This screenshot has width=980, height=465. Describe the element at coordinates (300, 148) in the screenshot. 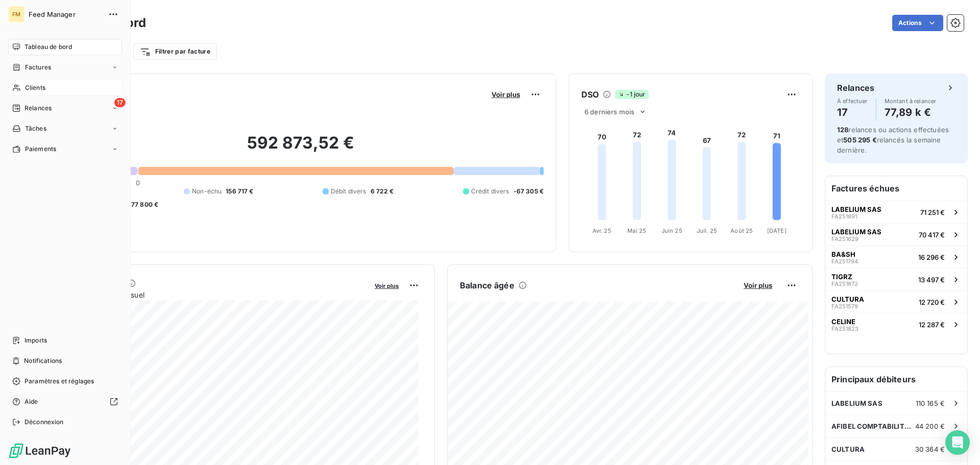

I see `h2: 592 873,52 €` at that location.